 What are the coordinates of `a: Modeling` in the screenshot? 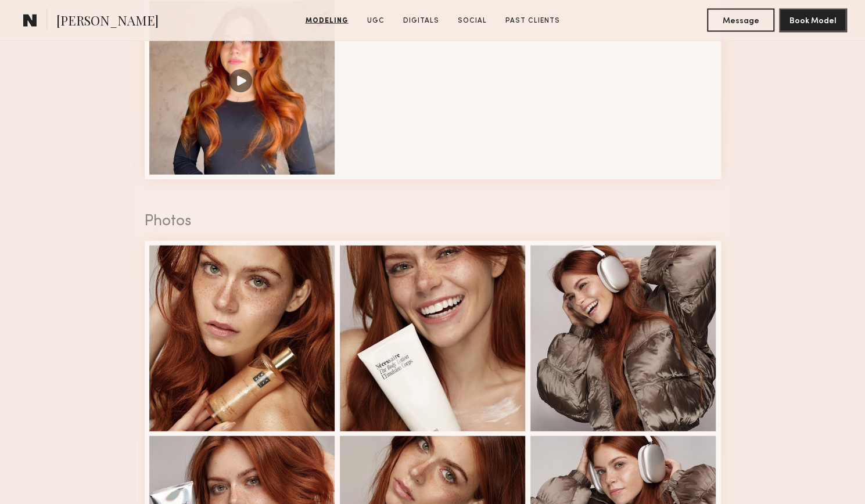 It's located at (327, 21).